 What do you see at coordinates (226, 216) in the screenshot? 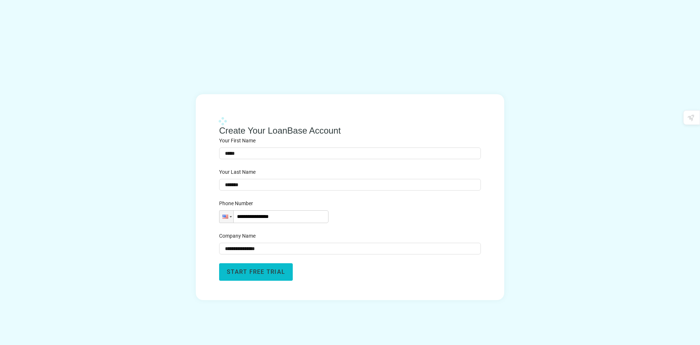
I see `div: United States: + 1` at bounding box center [226, 216].